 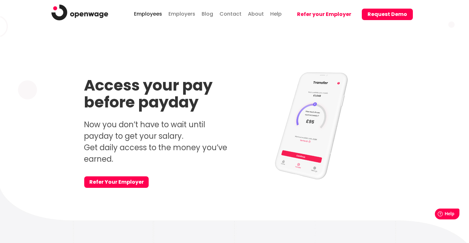 What do you see at coordinates (276, 13) in the screenshot?
I see `a: Help` at bounding box center [276, 13].